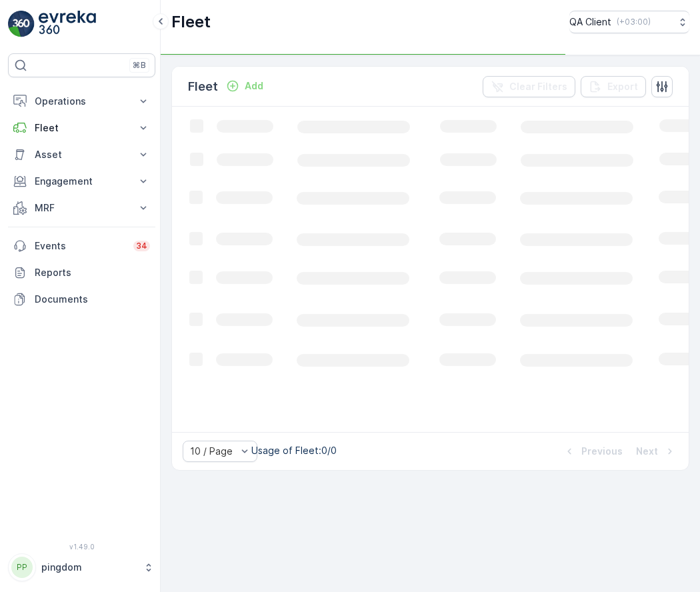 The height and width of the screenshot is (592, 700). I want to click on button: Operations, so click(81, 102).